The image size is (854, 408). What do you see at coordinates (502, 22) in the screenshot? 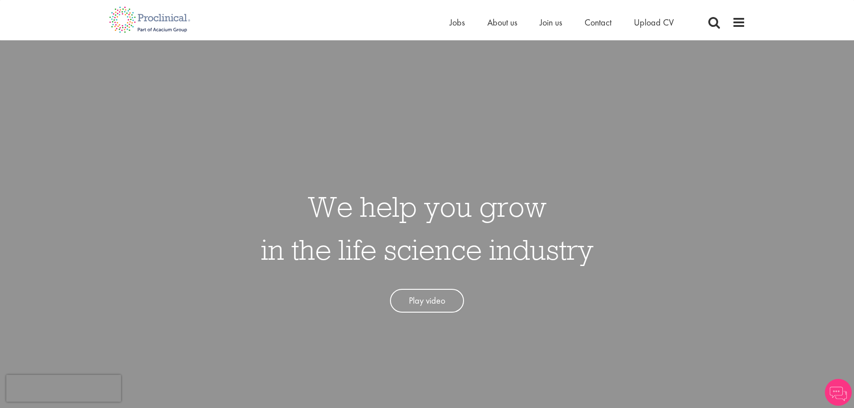
I see `a: About us` at bounding box center [502, 22].